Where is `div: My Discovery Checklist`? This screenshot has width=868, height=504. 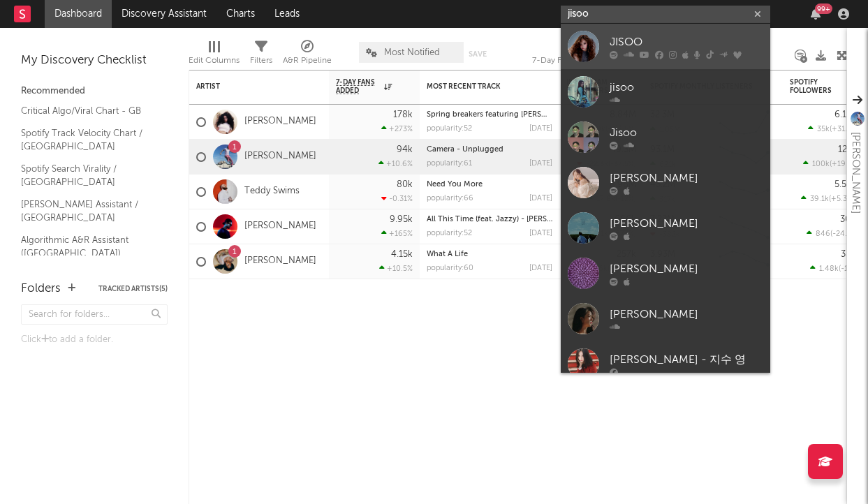 div: My Discovery Checklist is located at coordinates (94, 61).